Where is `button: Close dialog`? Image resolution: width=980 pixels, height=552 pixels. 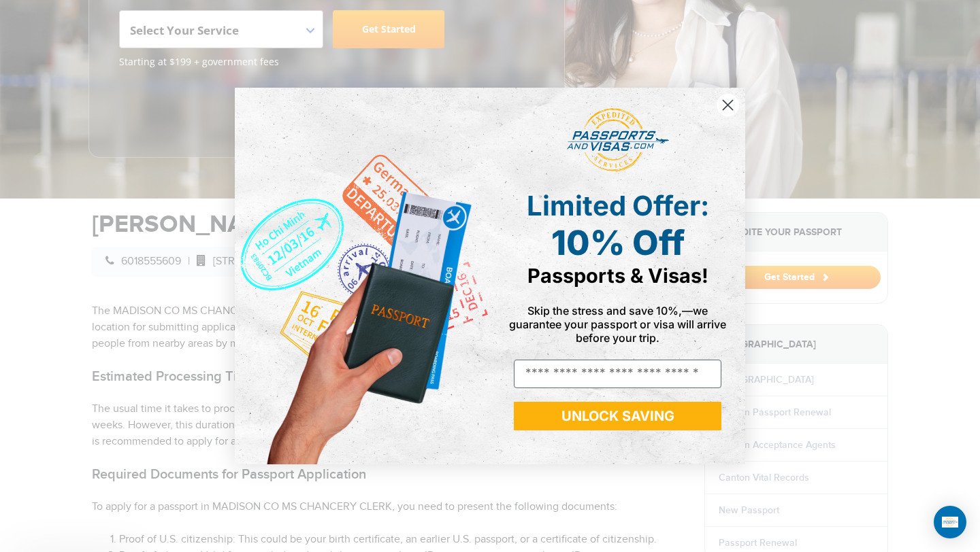
button: Close dialog is located at coordinates (728, 105).